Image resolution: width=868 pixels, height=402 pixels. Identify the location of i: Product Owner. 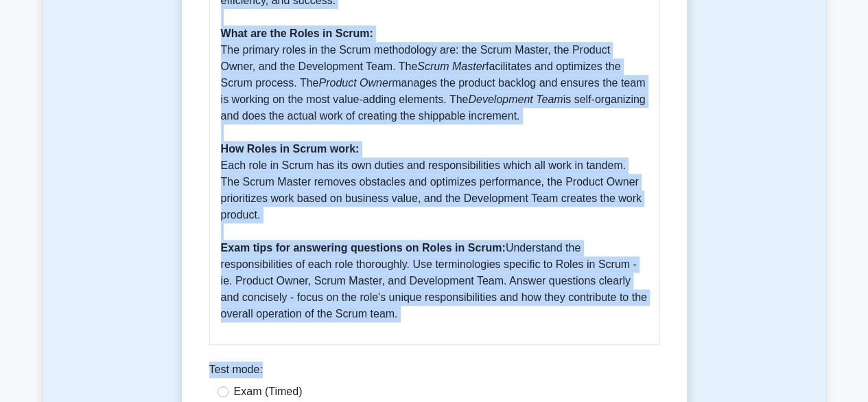
(355, 82).